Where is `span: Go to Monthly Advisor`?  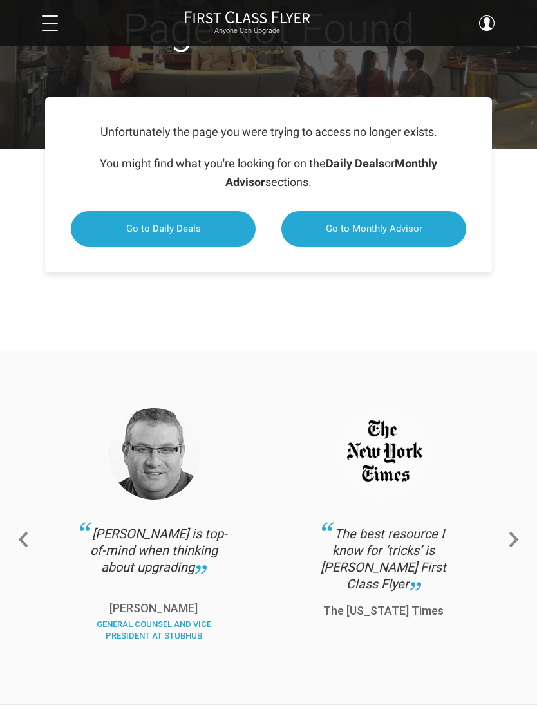 span: Go to Monthly Advisor is located at coordinates (374, 229).